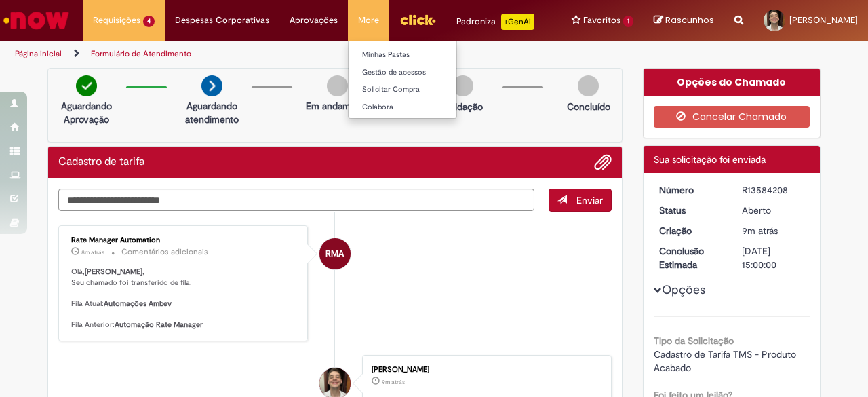 The image size is (868, 397). What do you see at coordinates (684, 20) in the screenshot?
I see `a: Rascunhos` at bounding box center [684, 20].